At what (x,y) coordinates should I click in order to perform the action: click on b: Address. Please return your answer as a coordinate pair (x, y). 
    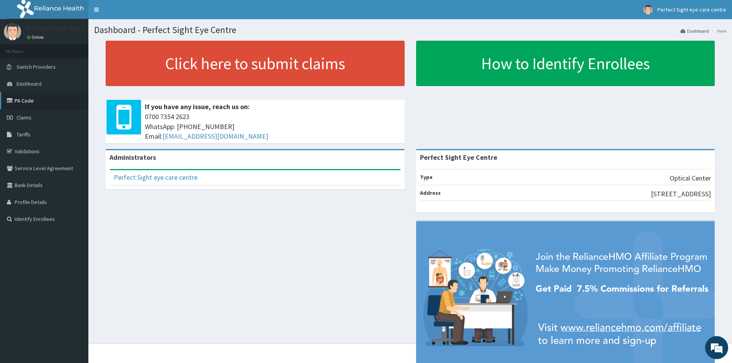
    Looking at the image, I should click on (431, 193).